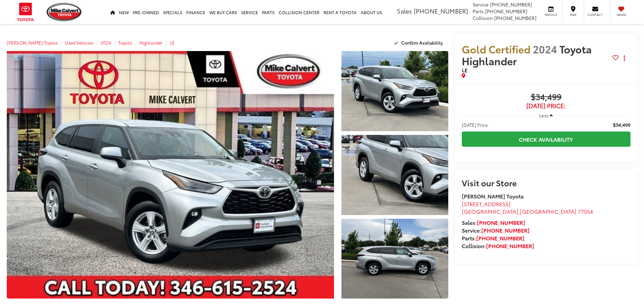  I want to click on strong: Sales:, so click(494, 222).